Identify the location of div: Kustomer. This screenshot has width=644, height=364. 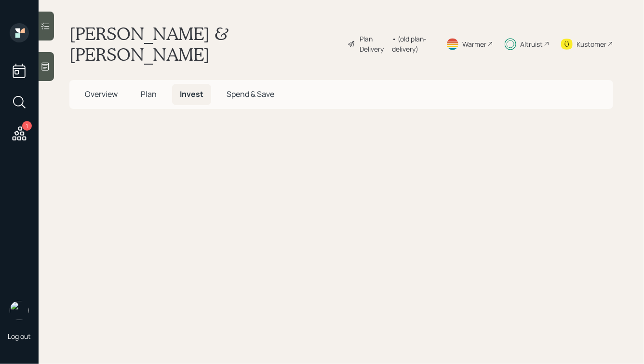
(591, 44).